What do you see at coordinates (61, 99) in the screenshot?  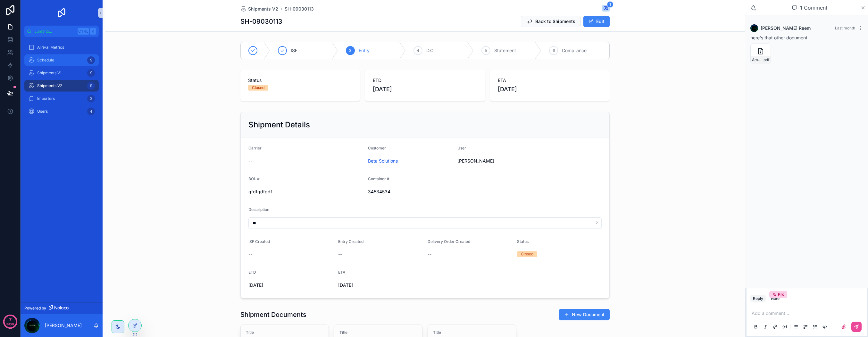 I see `a: Importers3` at bounding box center [61, 99].